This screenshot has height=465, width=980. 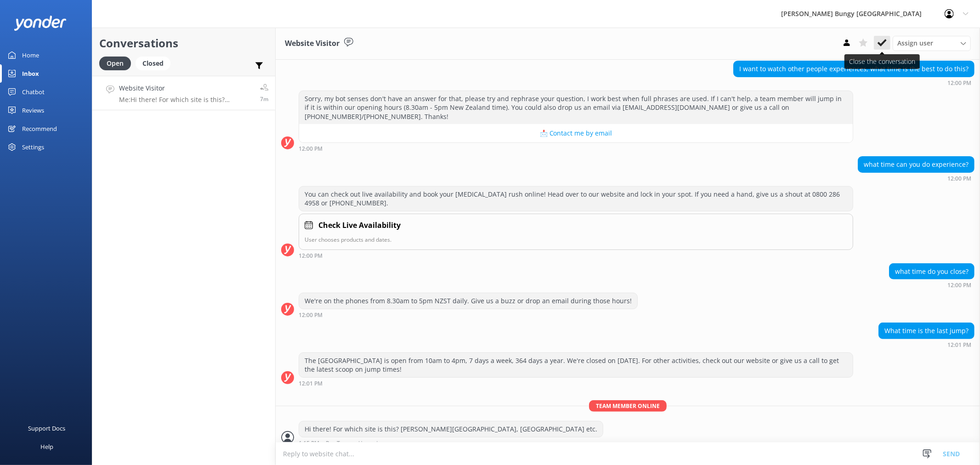 What do you see at coordinates (47, 428) in the screenshot?
I see `div: Support Docs` at bounding box center [47, 428].